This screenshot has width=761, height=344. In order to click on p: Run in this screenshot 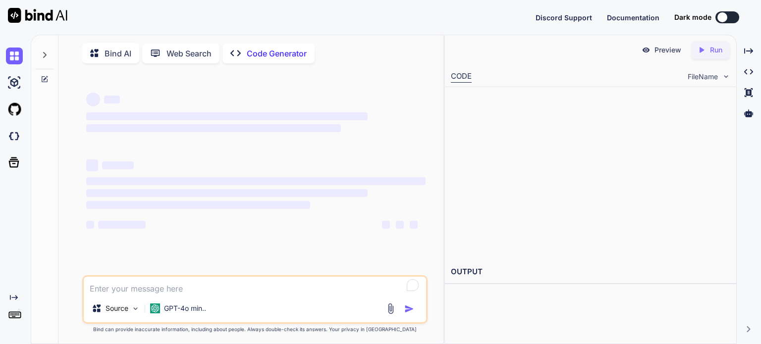, I will do `click(716, 50)`.